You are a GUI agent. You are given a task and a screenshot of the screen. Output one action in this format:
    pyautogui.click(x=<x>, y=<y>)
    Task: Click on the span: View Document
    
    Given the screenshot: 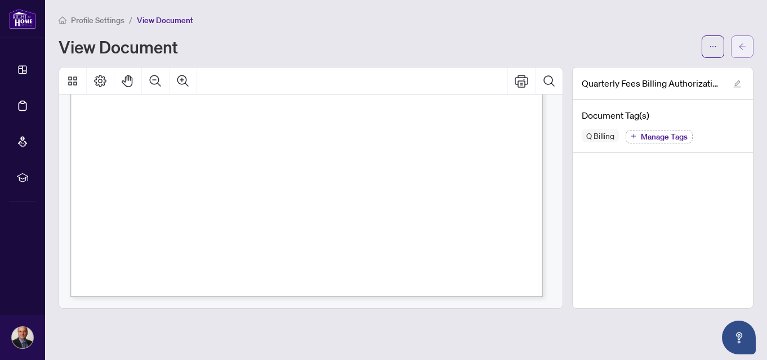 What is the action you would take?
    pyautogui.click(x=165, y=20)
    